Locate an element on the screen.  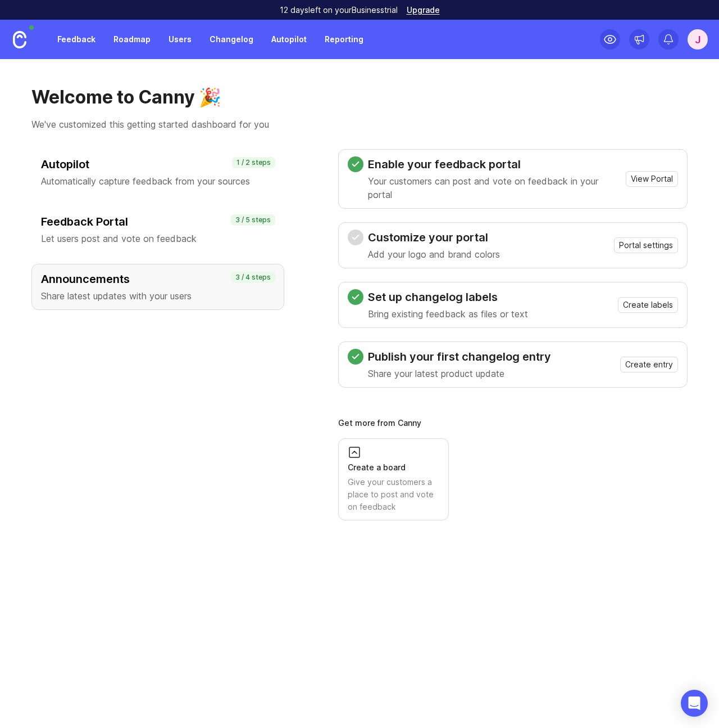
p: 3 / 5 steps is located at coordinates (253, 220).